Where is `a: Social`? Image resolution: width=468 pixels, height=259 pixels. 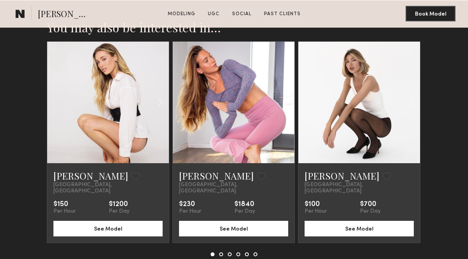
a: Social is located at coordinates (242, 14).